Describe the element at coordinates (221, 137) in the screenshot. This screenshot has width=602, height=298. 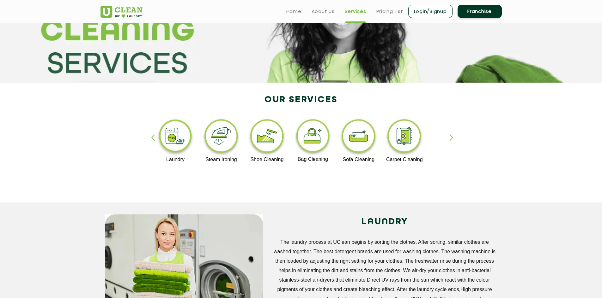
I see `img: steam_ironing_11zon.webp` at that location.